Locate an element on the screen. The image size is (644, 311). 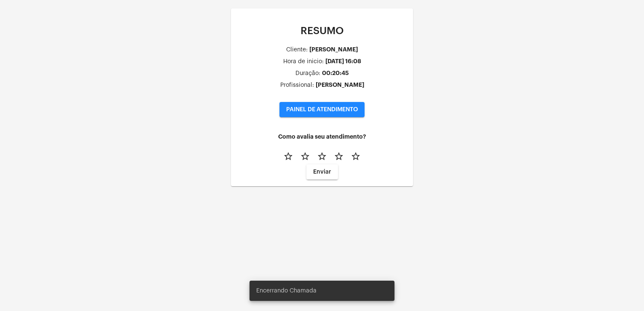
h4: Como avalia seu atendimento? is located at coordinates (322, 137).